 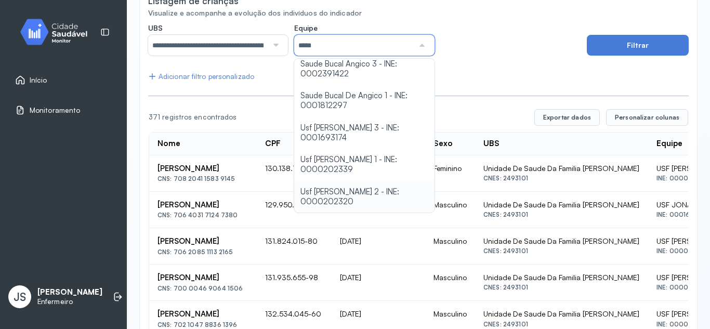 I want to click on a: Monitoramento, so click(x=63, y=110).